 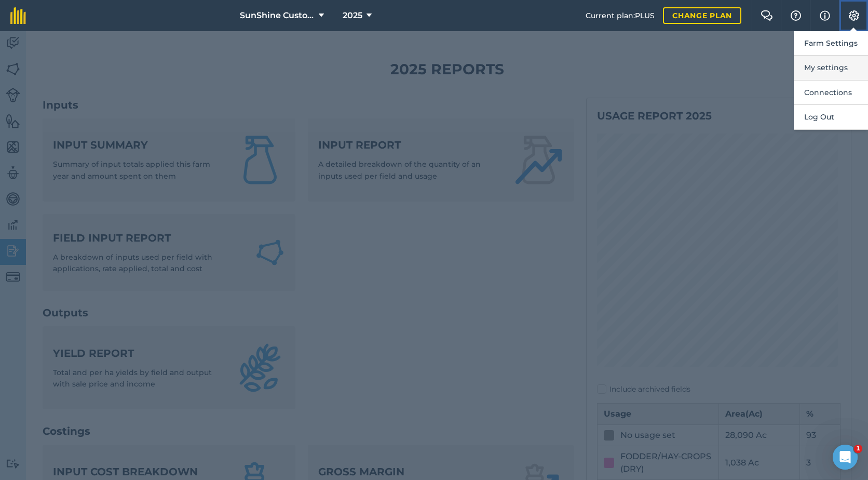 I want to click on span: 2025, so click(x=352, y=15).